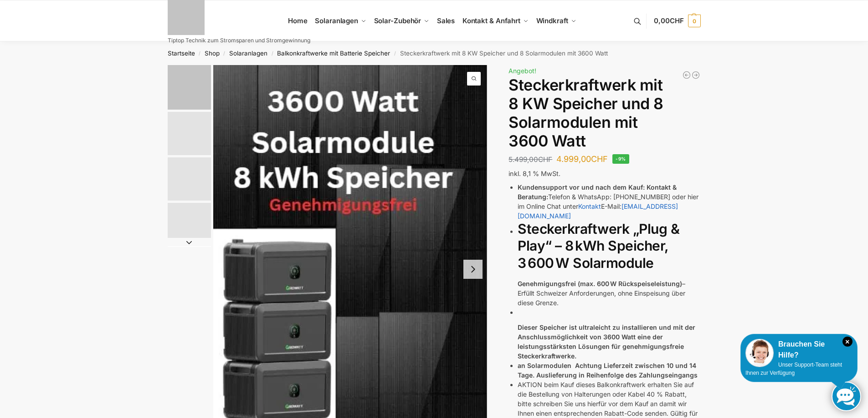 Image resolution: width=868 pixels, height=418 pixels. I want to click on p: Tiptop Technik zum Stromsparen und Stromgewinnung, so click(239, 41).